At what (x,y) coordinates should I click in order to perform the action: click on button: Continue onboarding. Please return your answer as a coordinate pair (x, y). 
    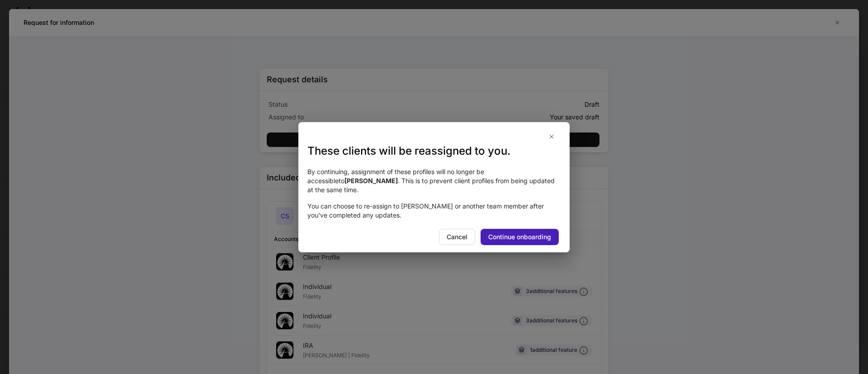
    Looking at the image, I should click on (519, 237).